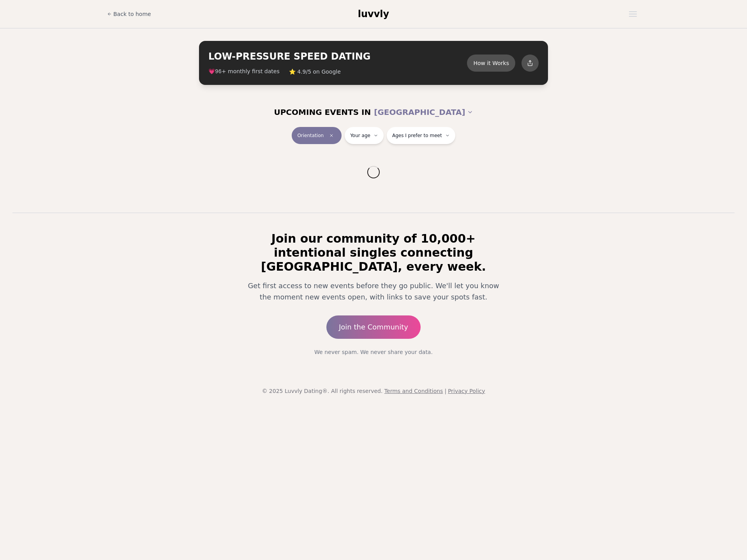 Image resolution: width=747 pixels, height=560 pixels. Describe the element at coordinates (132, 14) in the screenshot. I see `span: Back to home` at that location.